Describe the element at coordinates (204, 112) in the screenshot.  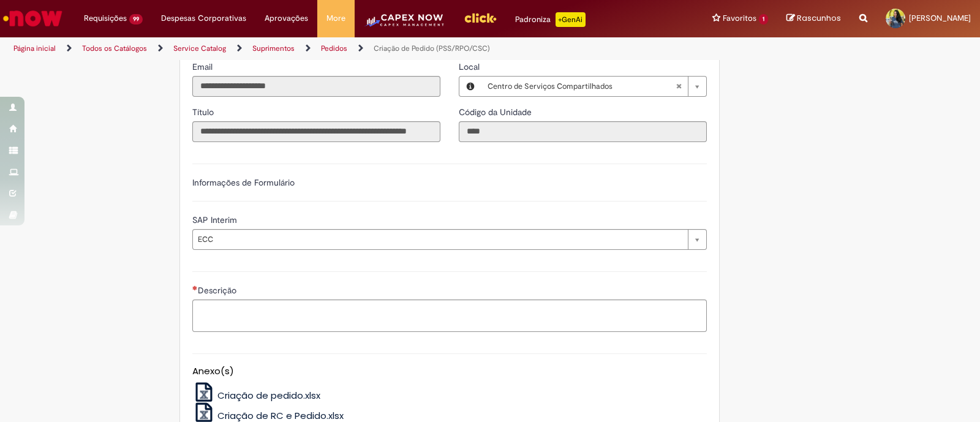
I see `label: Somente leitura - Título` at that location.